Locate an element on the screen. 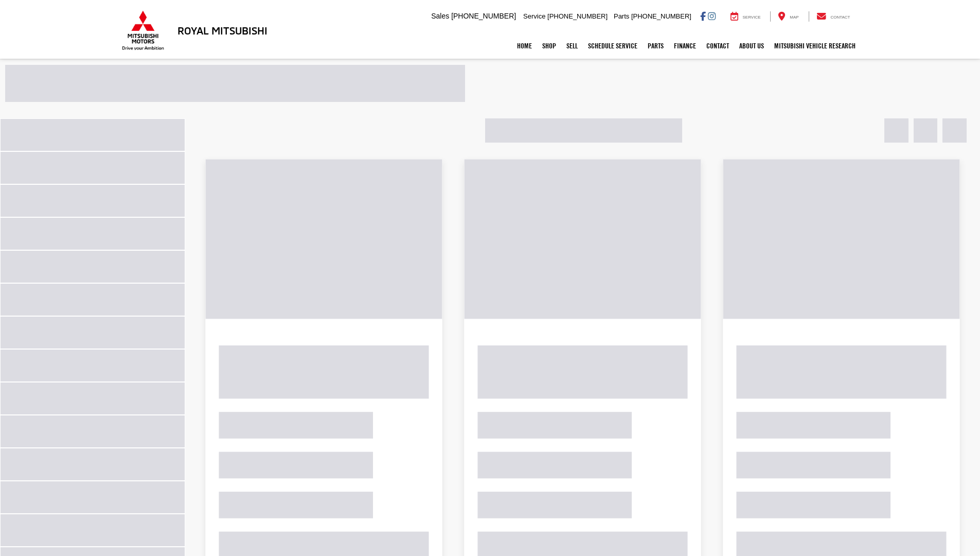 The image size is (980, 556). a: Home is located at coordinates (524, 46).